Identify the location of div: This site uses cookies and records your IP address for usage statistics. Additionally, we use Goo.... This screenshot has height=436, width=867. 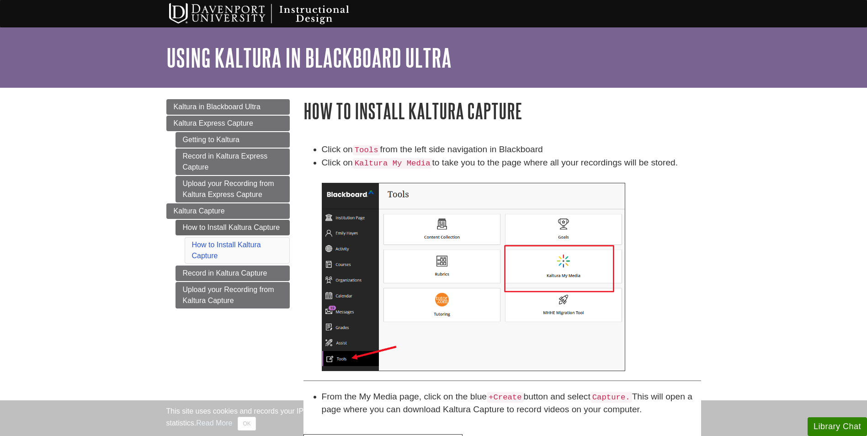
(434, 418).